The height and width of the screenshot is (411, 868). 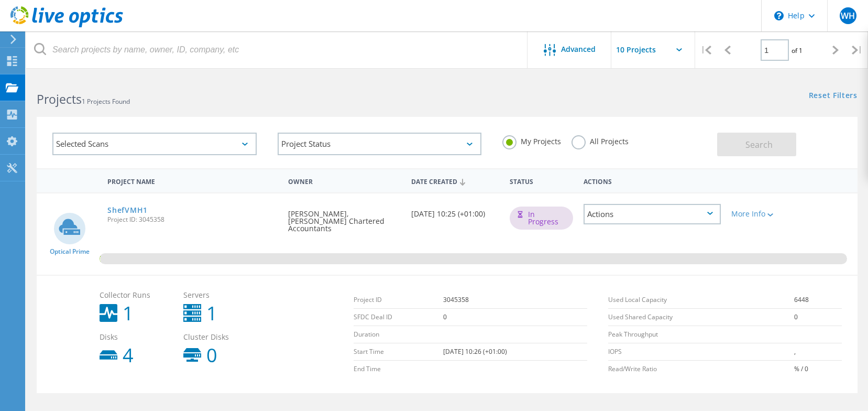 What do you see at coordinates (66, 26) in the screenshot?
I see `a: Live Optics Dashboard` at bounding box center [66, 26].